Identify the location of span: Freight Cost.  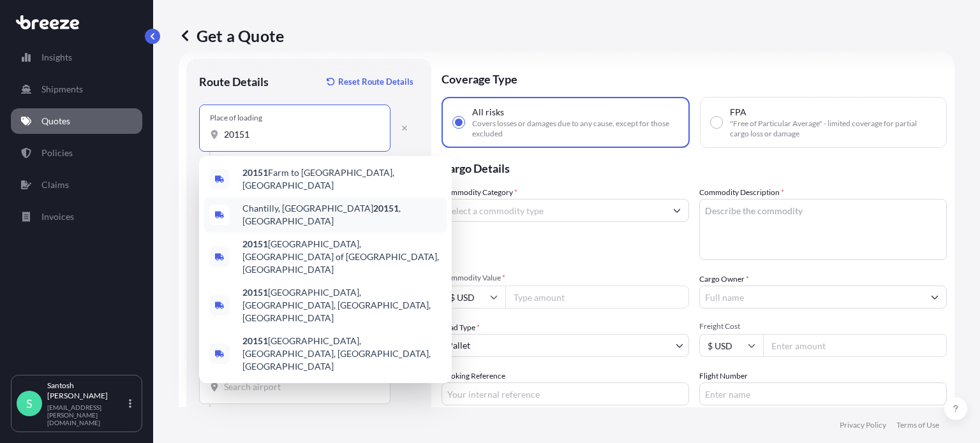
(823, 326).